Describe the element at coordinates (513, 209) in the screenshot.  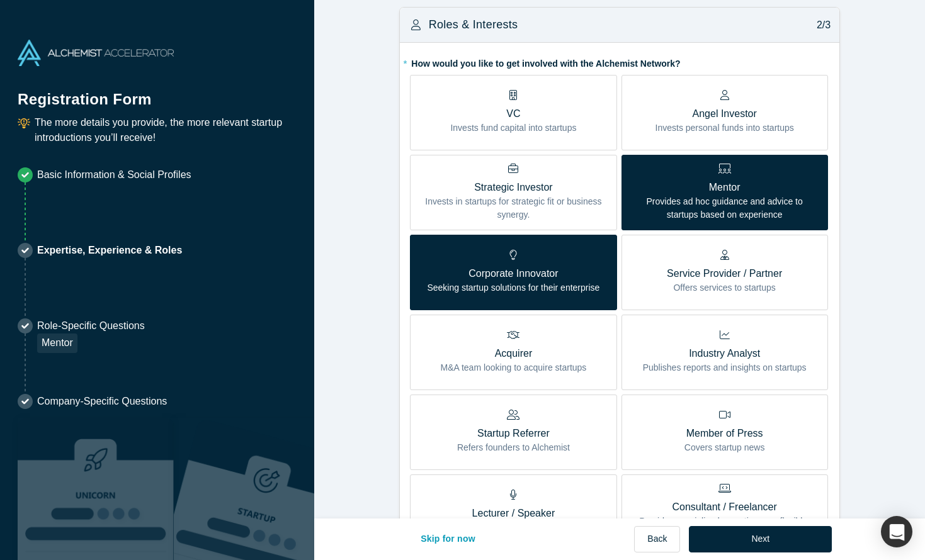
I see `p: Invests in startups for strategic fit or business synergy.` at that location.